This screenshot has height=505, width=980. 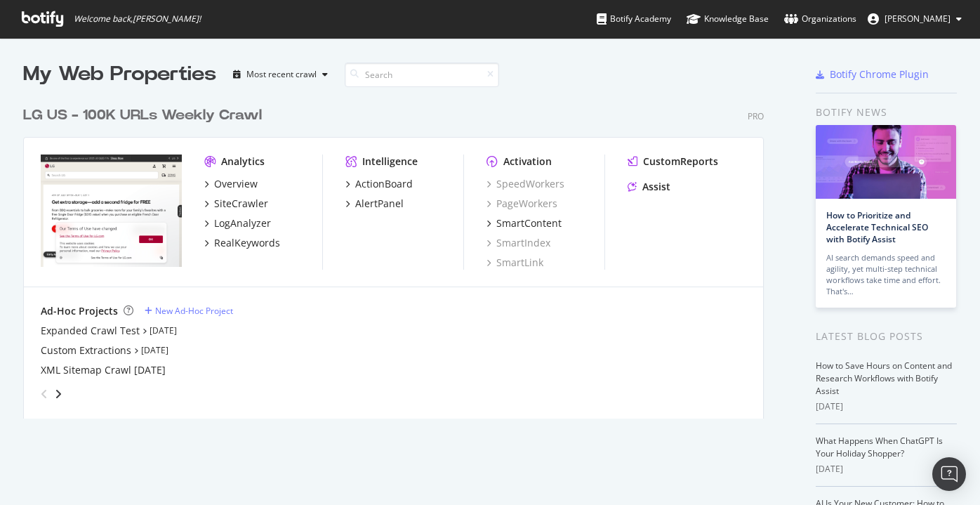 What do you see at coordinates (241, 204) in the screenshot?
I see `div: SiteCrawler` at bounding box center [241, 204].